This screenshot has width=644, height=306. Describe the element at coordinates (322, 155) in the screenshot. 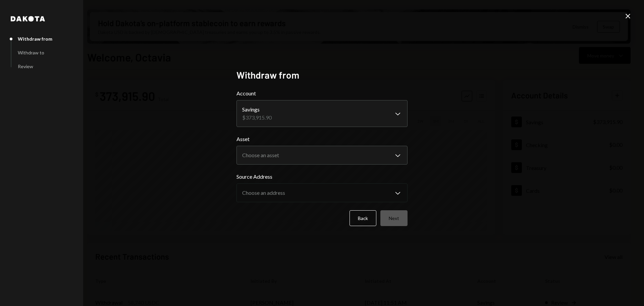

I see `button: Asset` at that location.